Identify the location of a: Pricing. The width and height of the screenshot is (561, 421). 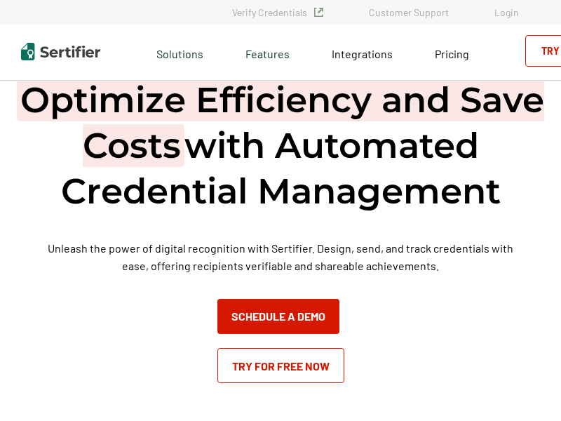
(452, 52).